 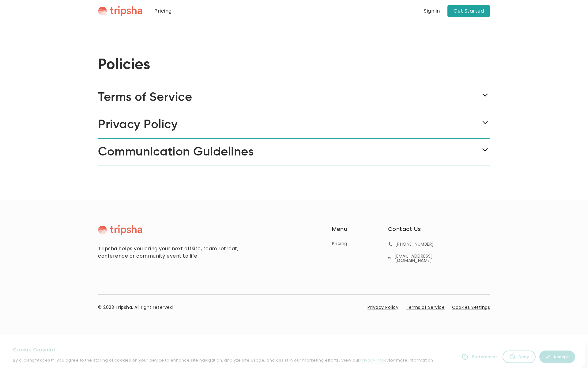 I want to click on a: Deny, so click(x=519, y=357).